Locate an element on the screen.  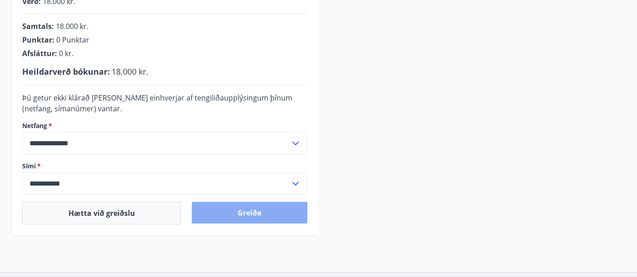
span: Punktar : is located at coordinates (38, 40).